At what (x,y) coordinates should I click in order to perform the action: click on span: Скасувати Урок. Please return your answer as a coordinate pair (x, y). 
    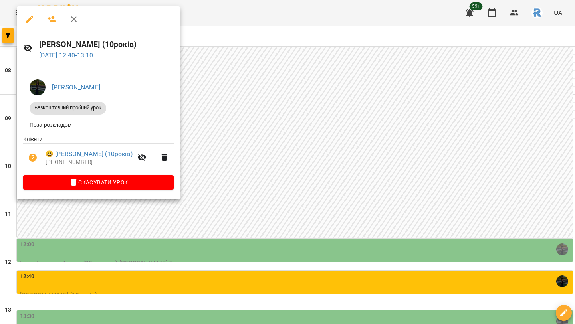
    Looking at the image, I should click on (98, 182).